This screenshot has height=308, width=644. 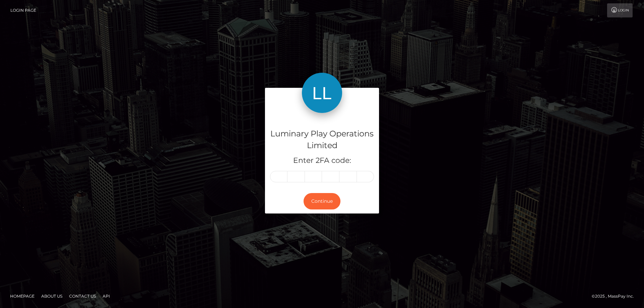 What do you see at coordinates (82, 296) in the screenshot?
I see `a: Contact Us` at bounding box center [82, 296].